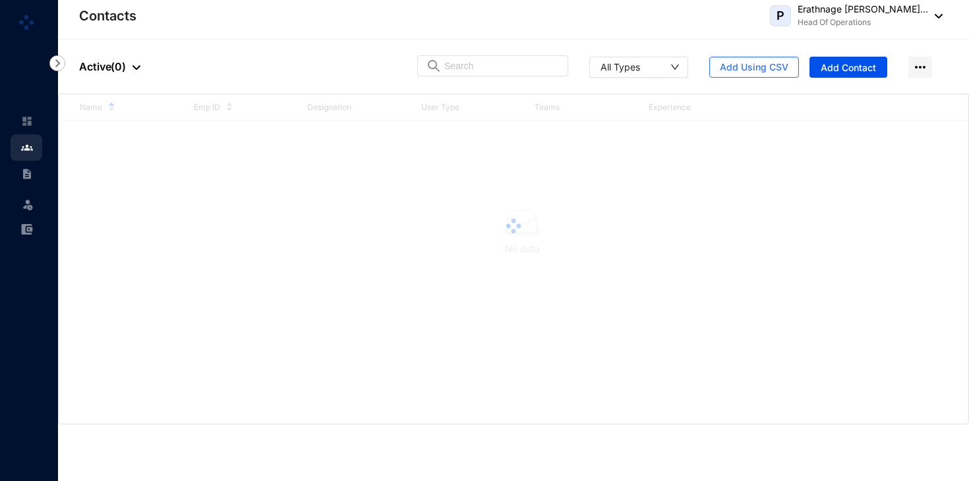 This screenshot has height=481, width=969. What do you see at coordinates (862, 22) in the screenshot?
I see `p: Head Of Operations` at bounding box center [862, 22].